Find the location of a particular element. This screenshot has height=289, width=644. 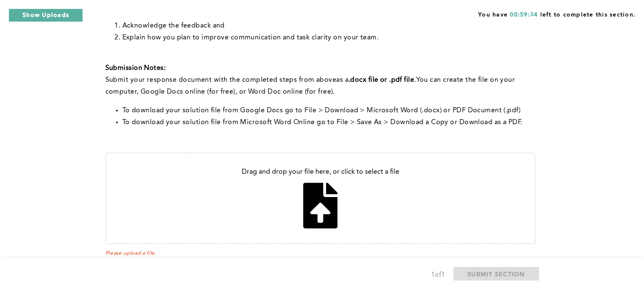

li: To download your solution file from Microsoft Word Online go to File > Save As > Download a Copy ... is located at coordinates (329, 122).